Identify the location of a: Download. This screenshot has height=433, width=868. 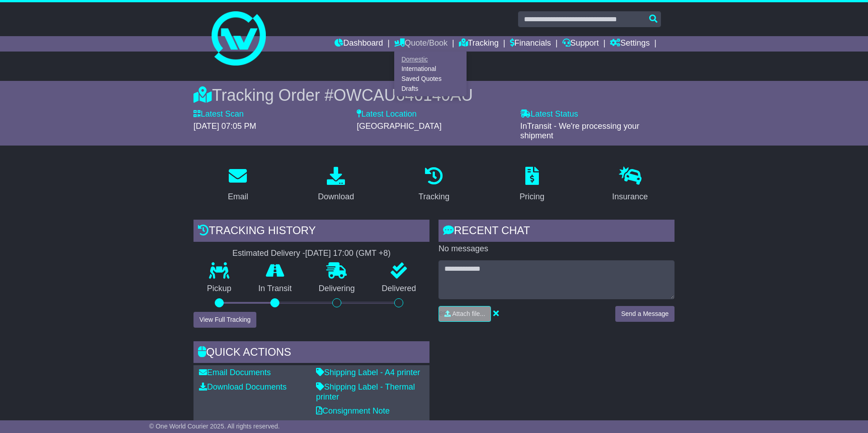
(336, 185).